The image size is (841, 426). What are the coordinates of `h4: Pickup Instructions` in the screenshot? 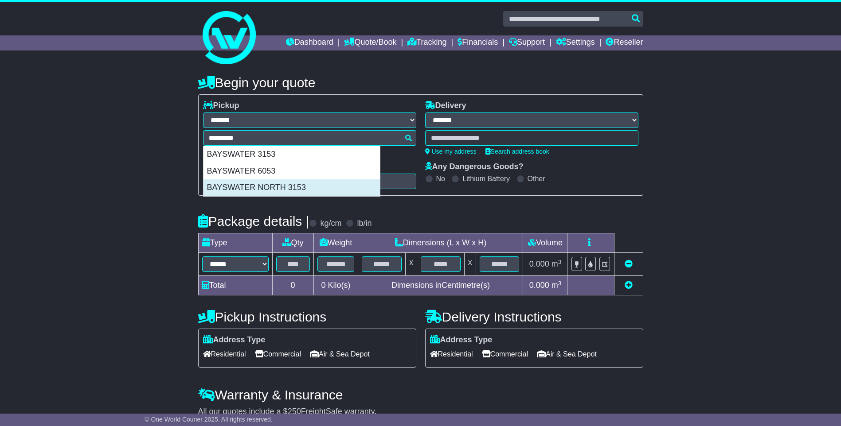 It's located at (307, 317).